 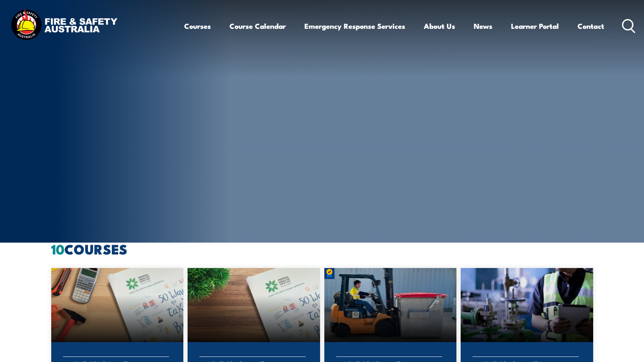 I want to click on a: Learner Portal, so click(x=535, y=26).